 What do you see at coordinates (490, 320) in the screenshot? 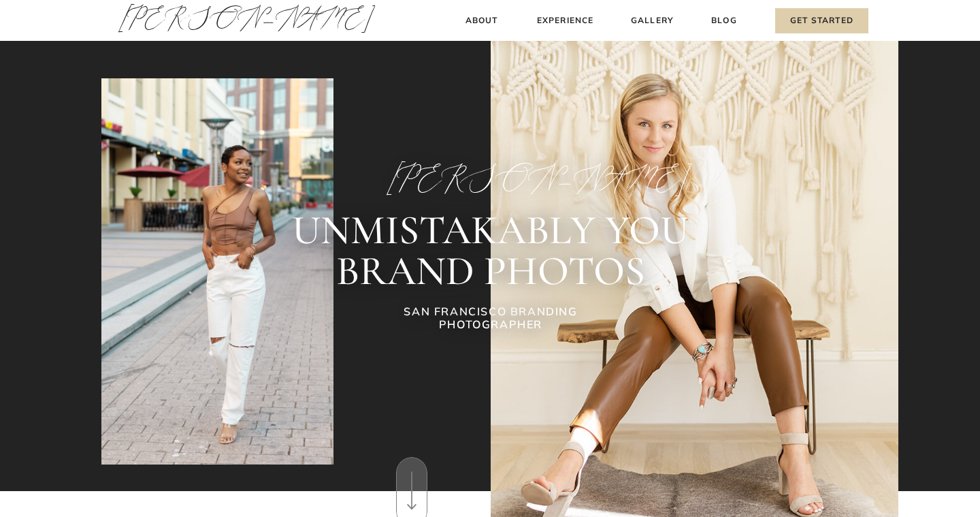
I see `h1: SAN FRANCISCO BRANDING PHOTOGRAPHER` at bounding box center [490, 320].